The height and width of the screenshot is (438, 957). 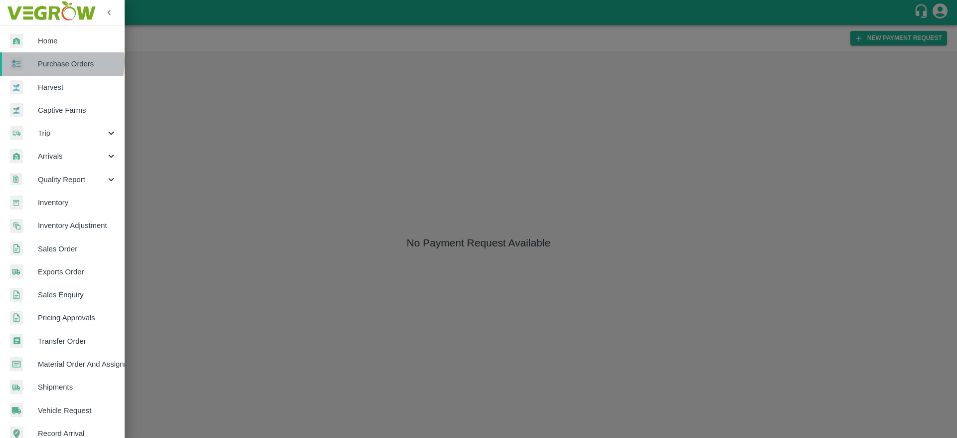 I want to click on span: Trip, so click(x=72, y=133).